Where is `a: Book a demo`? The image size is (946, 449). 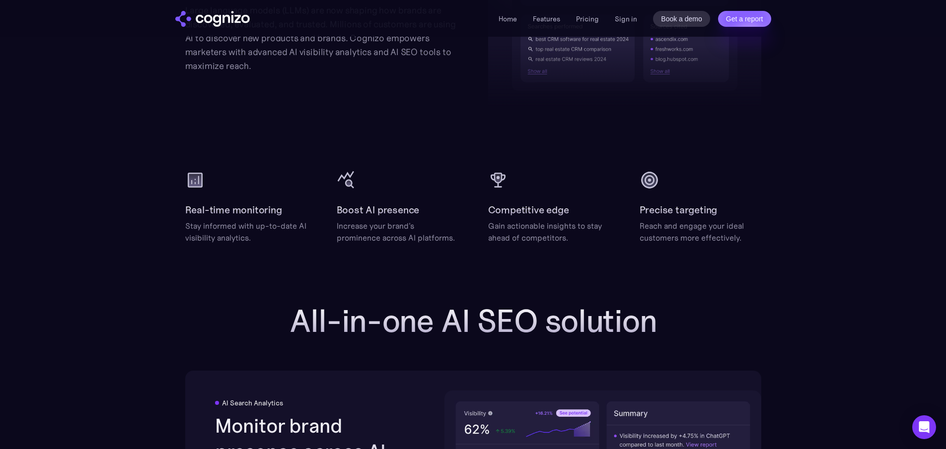
a: Book a demo is located at coordinates (681, 19).